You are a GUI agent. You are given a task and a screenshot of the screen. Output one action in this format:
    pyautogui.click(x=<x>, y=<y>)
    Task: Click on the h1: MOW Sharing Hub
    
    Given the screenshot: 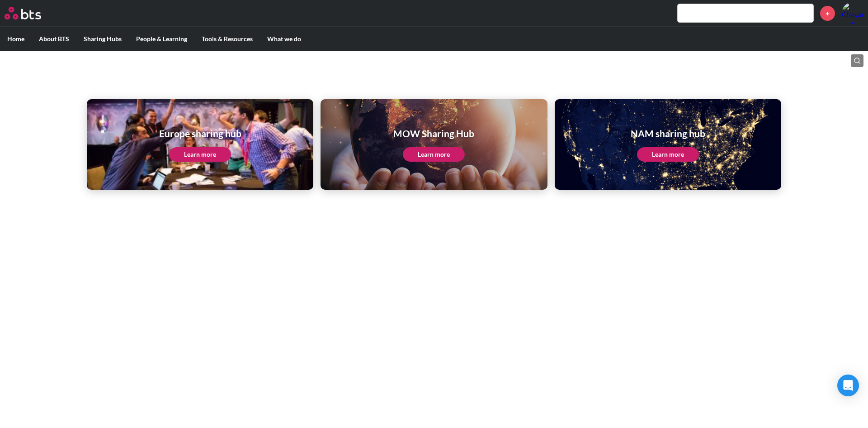 What is the action you would take?
    pyautogui.click(x=434, y=133)
    